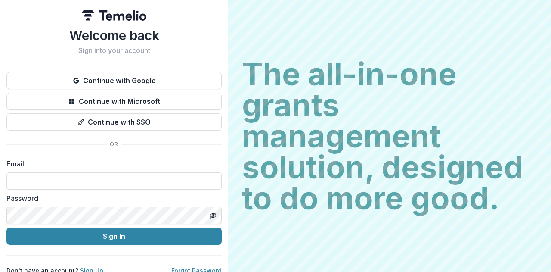 Image resolution: width=551 pixels, height=272 pixels. I want to click on label: Email, so click(112, 164).